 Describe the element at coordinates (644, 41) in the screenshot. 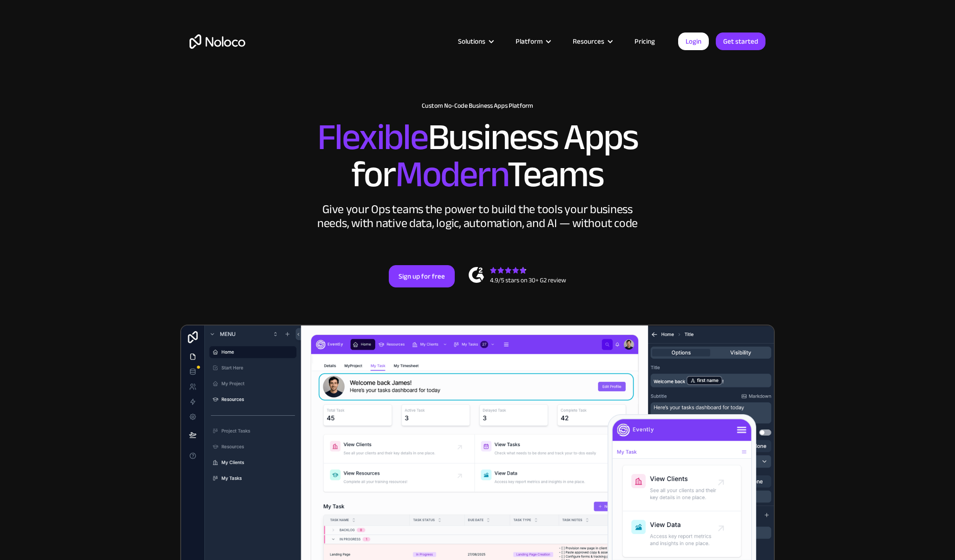

I see `a: Pricing` at that location.